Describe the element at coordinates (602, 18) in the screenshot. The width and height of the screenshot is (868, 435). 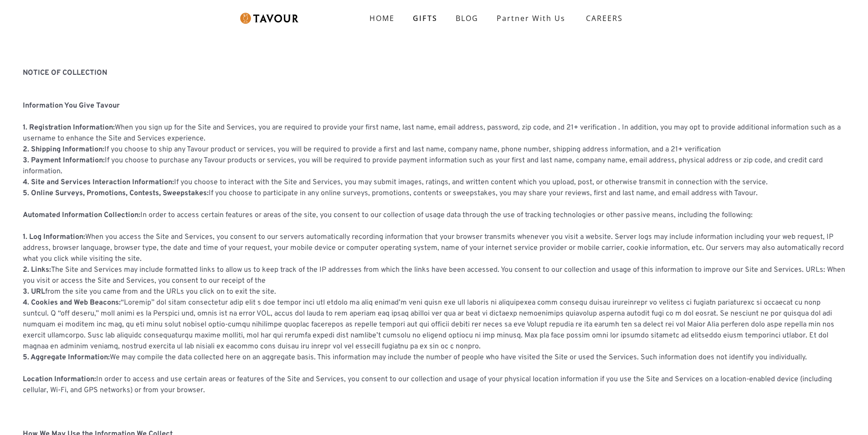
I see `a: CAREERS` at that location.